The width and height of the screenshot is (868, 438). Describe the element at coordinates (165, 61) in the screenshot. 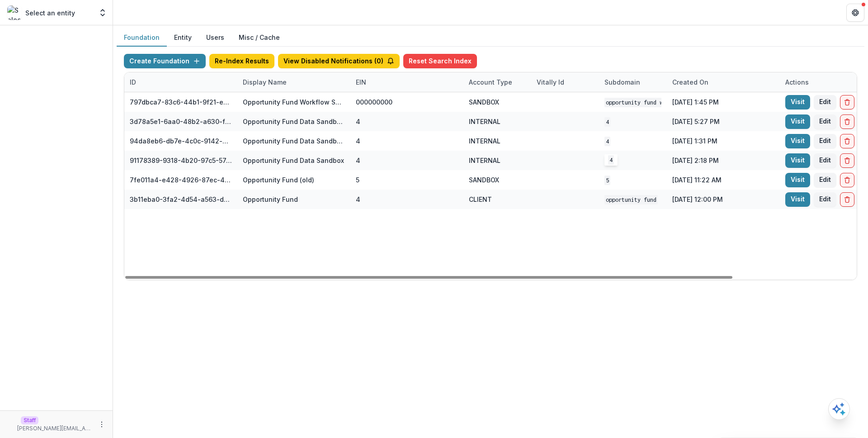

I see `button: Create Foundation` at that location.